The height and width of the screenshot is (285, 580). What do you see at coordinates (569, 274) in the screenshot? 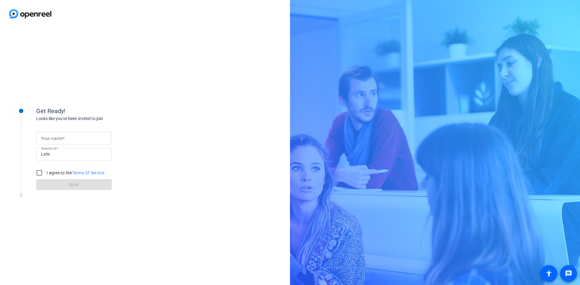
I see `mat-icon: message` at bounding box center [569, 274].